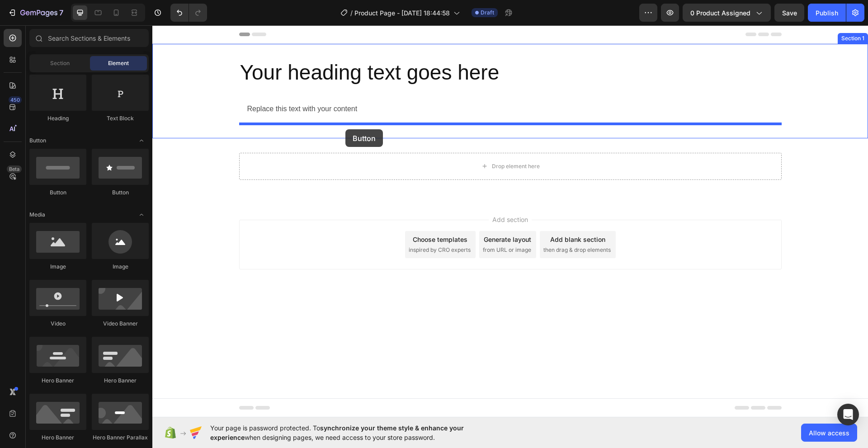 This screenshot has width=868, height=448. I want to click on div: Video, so click(58, 324).